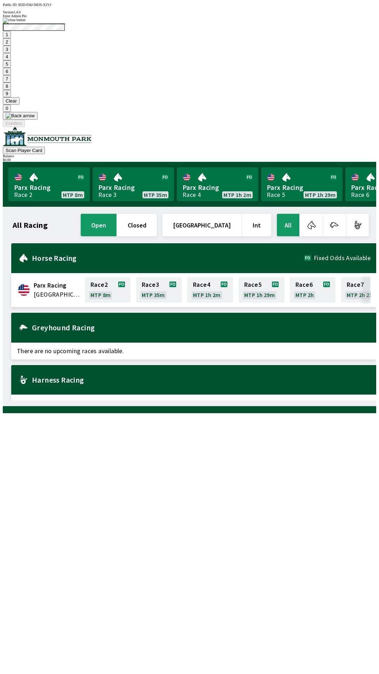 The width and height of the screenshot is (379, 674). What do you see at coordinates (7, 34) in the screenshot?
I see `button: 1` at bounding box center [7, 34].